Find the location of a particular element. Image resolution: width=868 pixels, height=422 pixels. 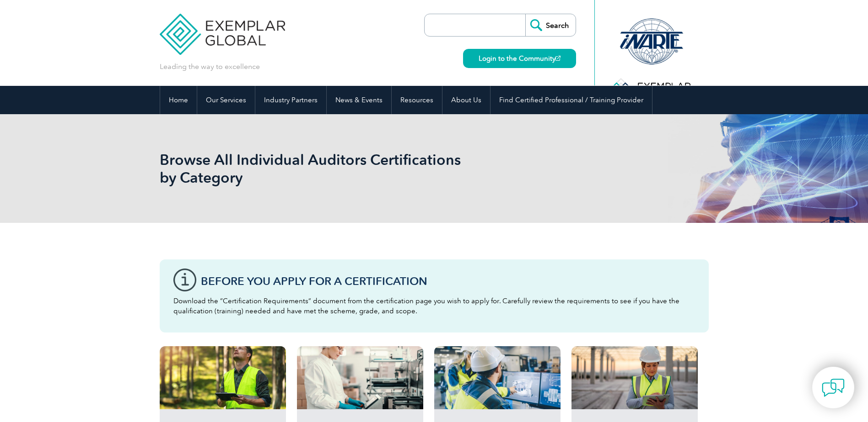

a: Login to the Community is located at coordinates (519, 59).